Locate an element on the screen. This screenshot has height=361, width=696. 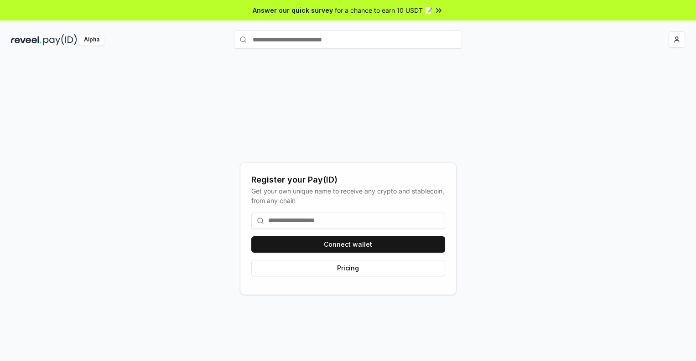
img: reveel_dark is located at coordinates (26, 40).